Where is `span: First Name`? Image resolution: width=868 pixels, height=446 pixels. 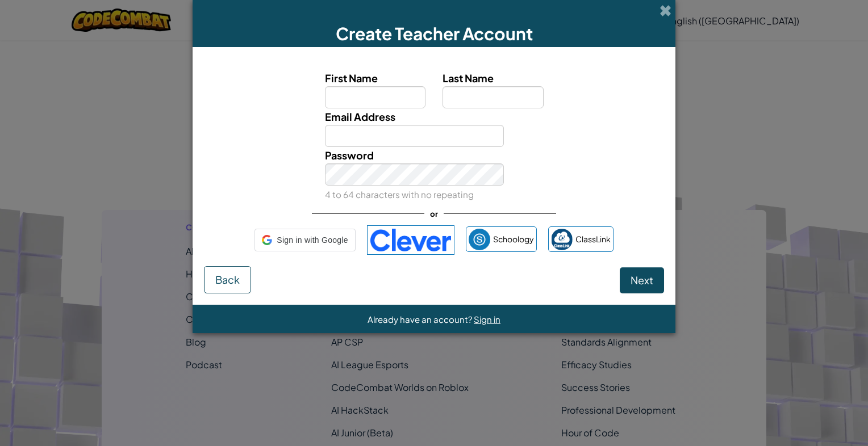
span: First Name is located at coordinates (351, 78).